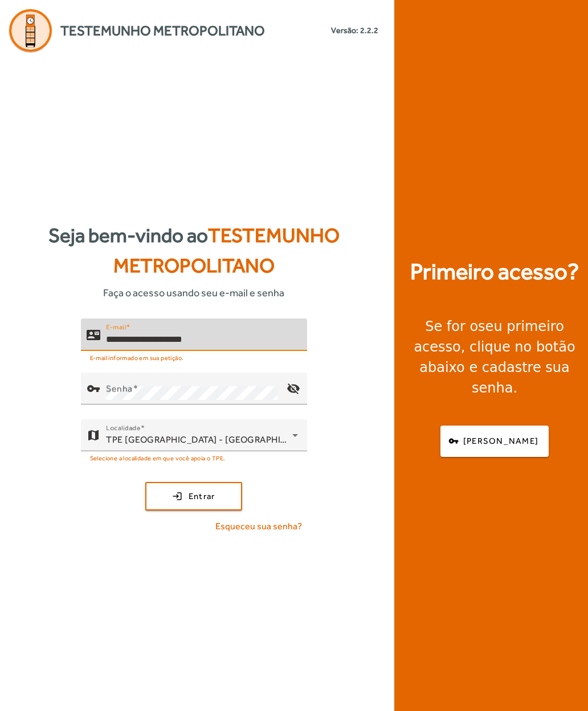 The height and width of the screenshot is (711, 588). I want to click on mat-icon: visibility_off, so click(293, 389).